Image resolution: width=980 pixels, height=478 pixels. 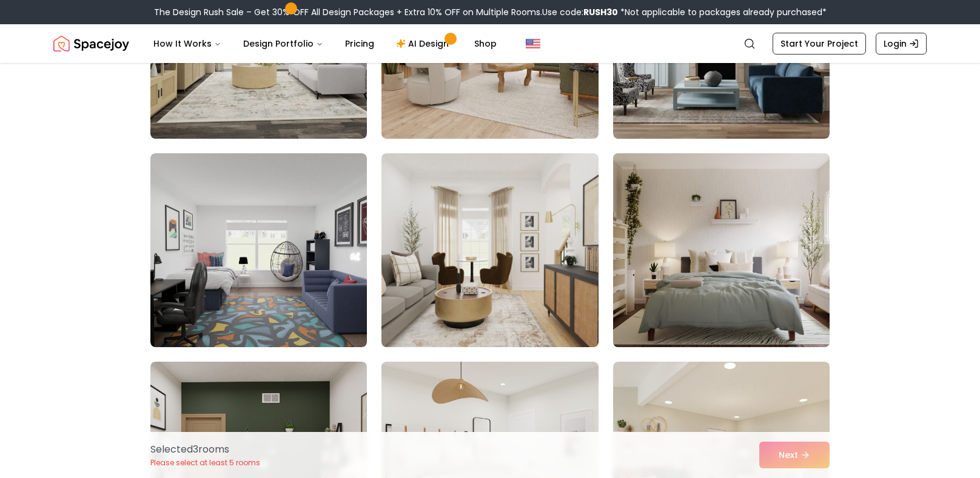 I want to click on span: *Not applicable to packages already purchased*, so click(x=722, y=12).